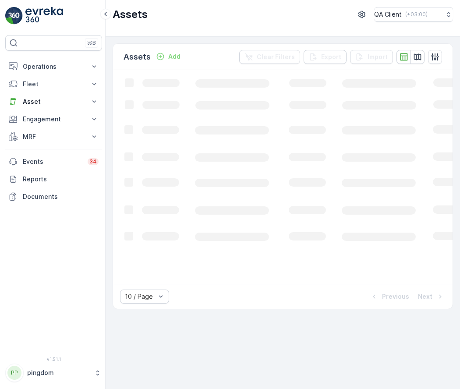 The image size is (460, 389). Describe the element at coordinates (413, 14) in the screenshot. I see `button: QA Client(+03:00)` at that location.